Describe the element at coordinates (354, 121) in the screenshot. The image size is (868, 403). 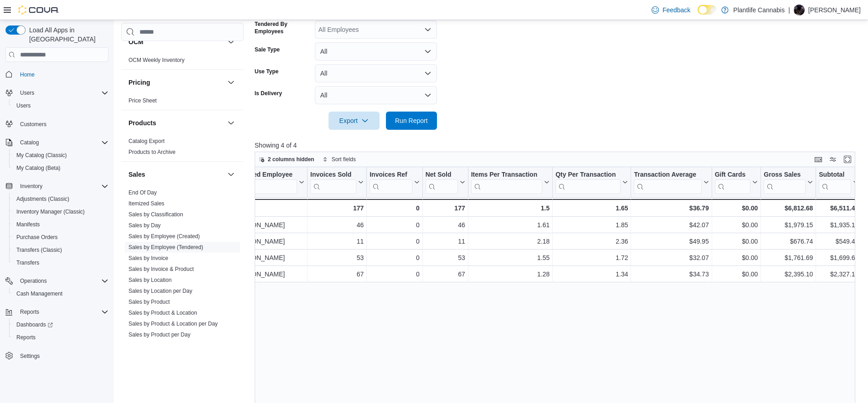
I see `span: Export` at that location.